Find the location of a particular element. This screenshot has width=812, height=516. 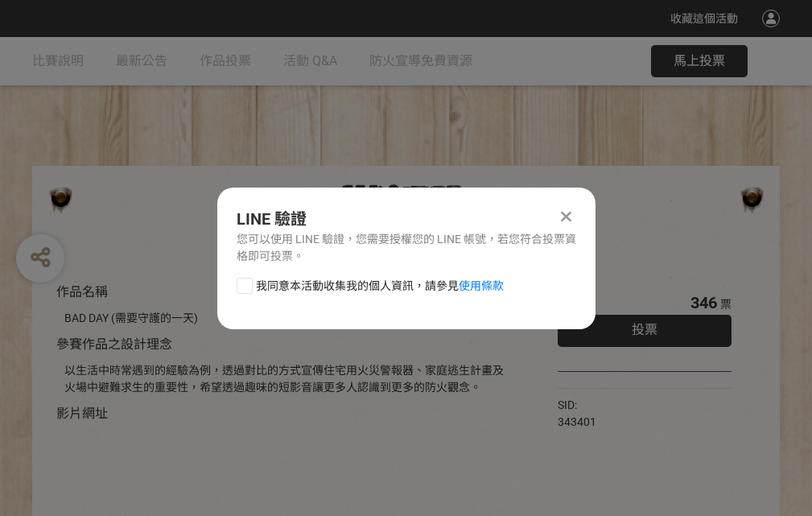

span: 投票 is located at coordinates (645, 329).